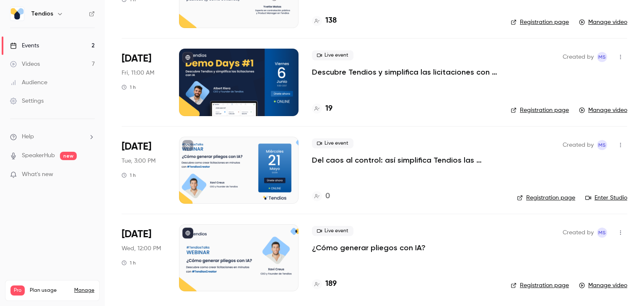 This screenshot has height=306, width=644. I want to click on div: Events, so click(24, 46).